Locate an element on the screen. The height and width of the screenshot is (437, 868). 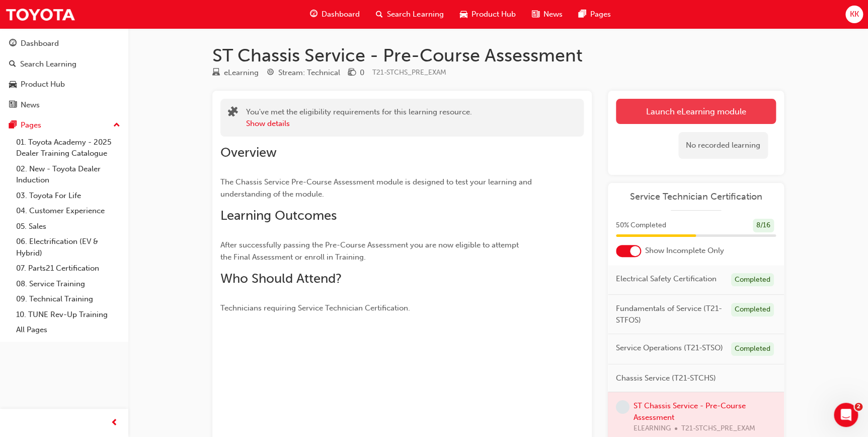
a: 07. Parts21 Certification is located at coordinates (68, 268).